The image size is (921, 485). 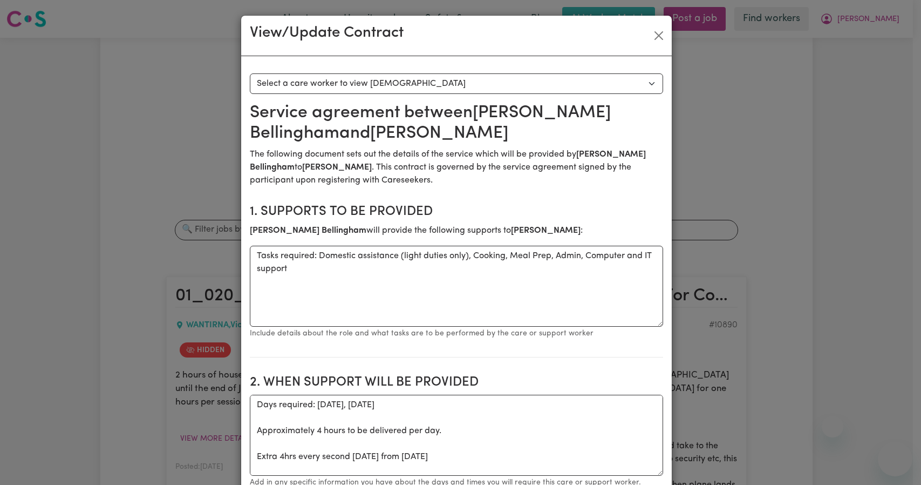 What do you see at coordinates (457, 286) in the screenshot?
I see `textarea: Tasks required: Domestic assistance (light duties only), Cooking, Meal Prep, Admin, Computer and ...` at bounding box center [457, 286].